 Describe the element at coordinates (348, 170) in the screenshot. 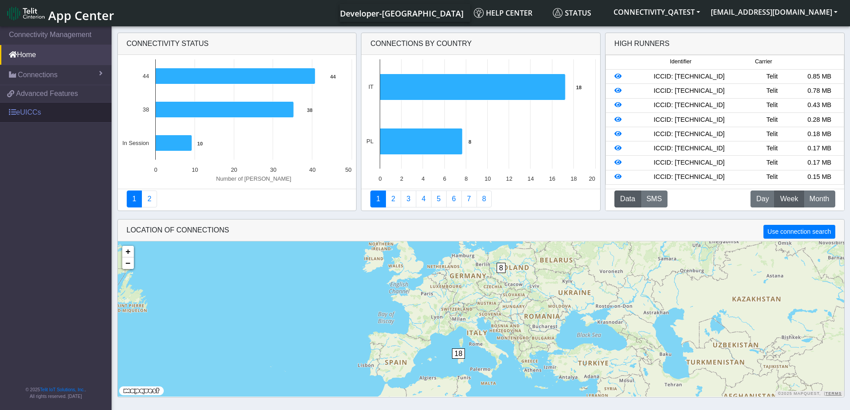

I see `text: 50` at that location.